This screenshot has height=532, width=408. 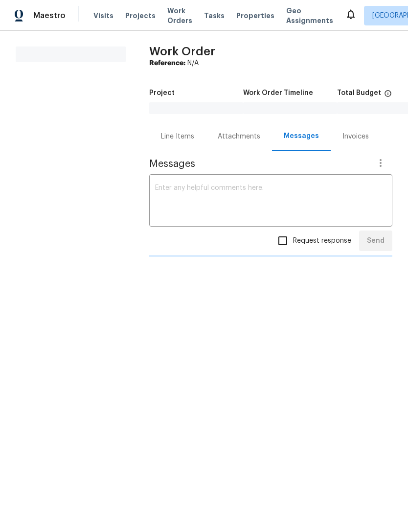 What do you see at coordinates (178, 137) in the screenshot?
I see `div: Line Items` at bounding box center [178, 137].